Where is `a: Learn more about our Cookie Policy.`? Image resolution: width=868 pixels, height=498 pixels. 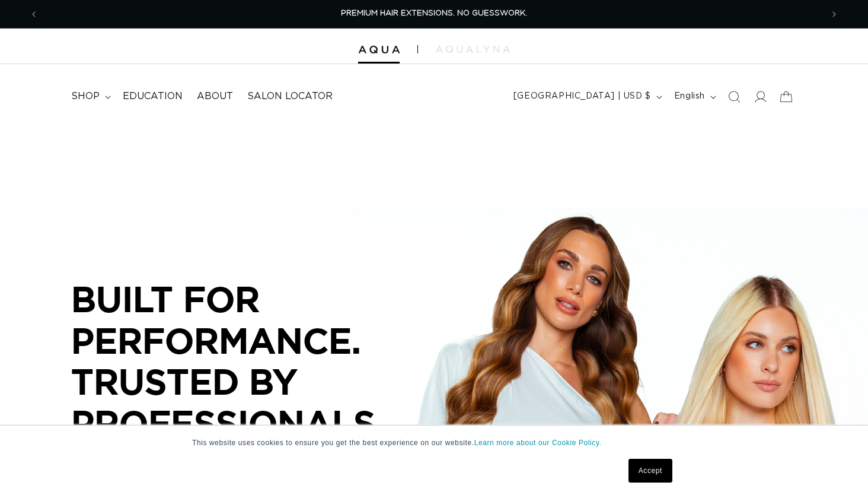 a: Learn more about our Cookie Policy. is located at coordinates (538, 443).